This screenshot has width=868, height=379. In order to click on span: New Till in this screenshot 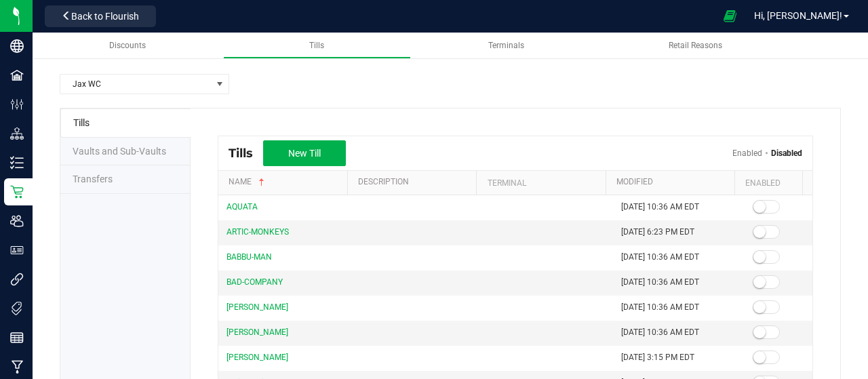, I will do `click(304, 154)`.